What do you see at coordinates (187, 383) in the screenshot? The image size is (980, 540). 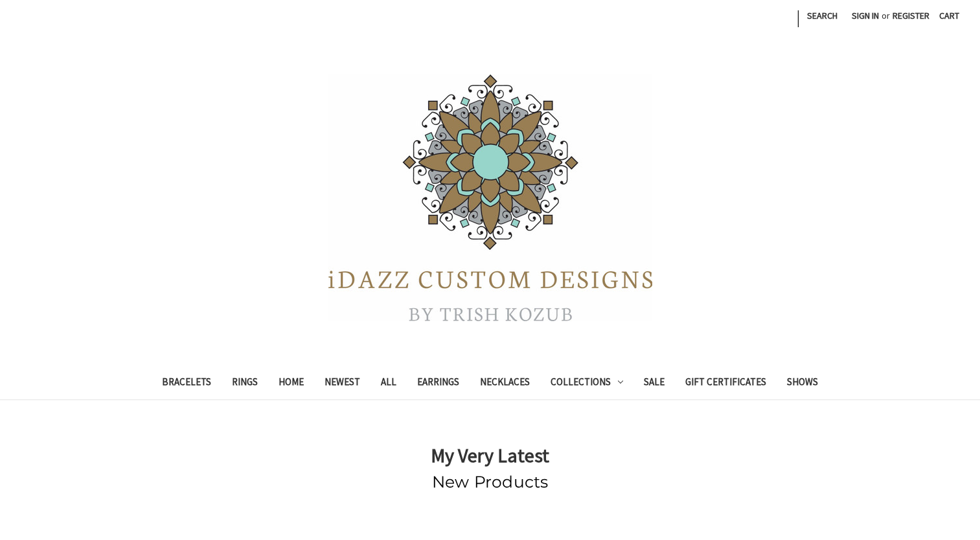 I see `a: Bracelets` at bounding box center [187, 383].